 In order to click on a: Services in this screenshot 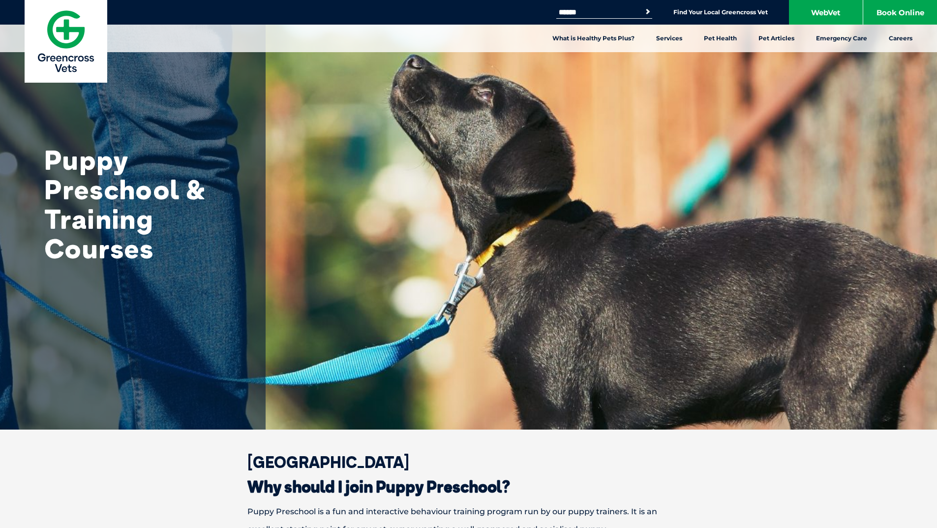, I will do `click(669, 38)`.